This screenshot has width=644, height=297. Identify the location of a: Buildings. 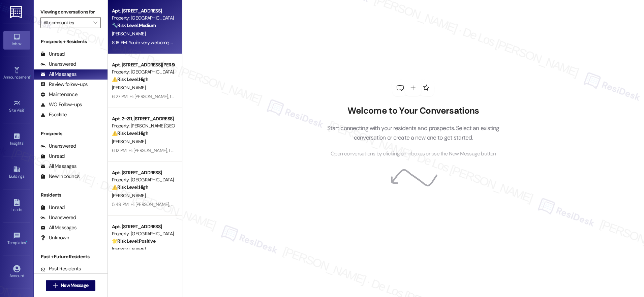
(17, 173).